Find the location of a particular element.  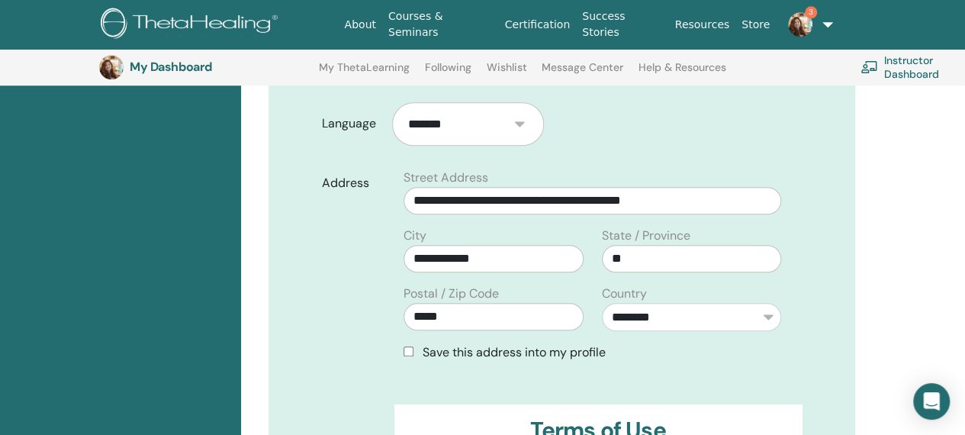

div: Open Intercom Messenger is located at coordinates (931, 401).